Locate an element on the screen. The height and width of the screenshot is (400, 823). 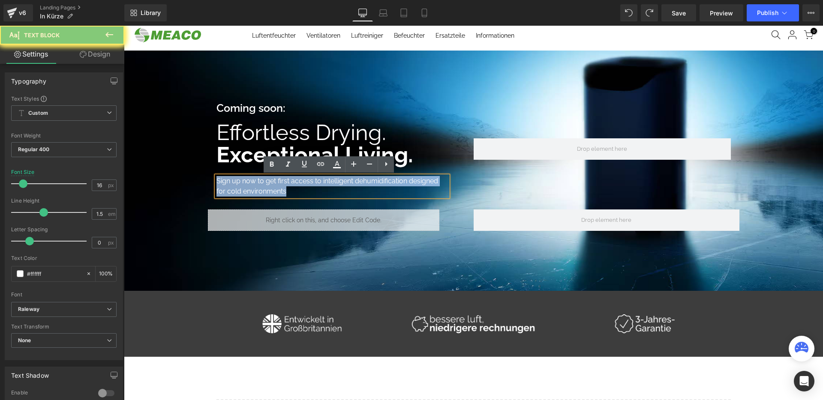
strong: Coming soon: is located at coordinates (127, 82).